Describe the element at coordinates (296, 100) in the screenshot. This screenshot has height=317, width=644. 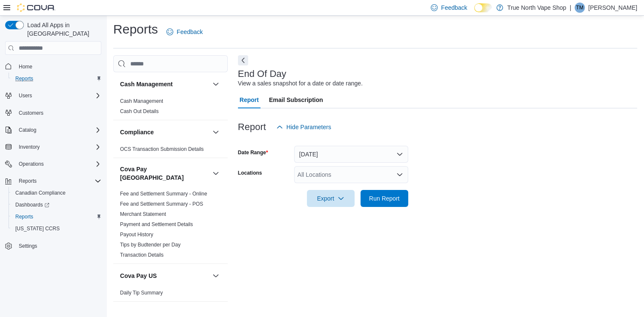
I see `span: Email Subscription` at that location.